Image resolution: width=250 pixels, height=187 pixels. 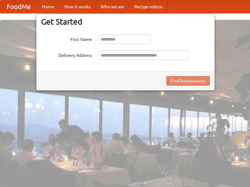 I want to click on a: How it works, so click(x=77, y=7).